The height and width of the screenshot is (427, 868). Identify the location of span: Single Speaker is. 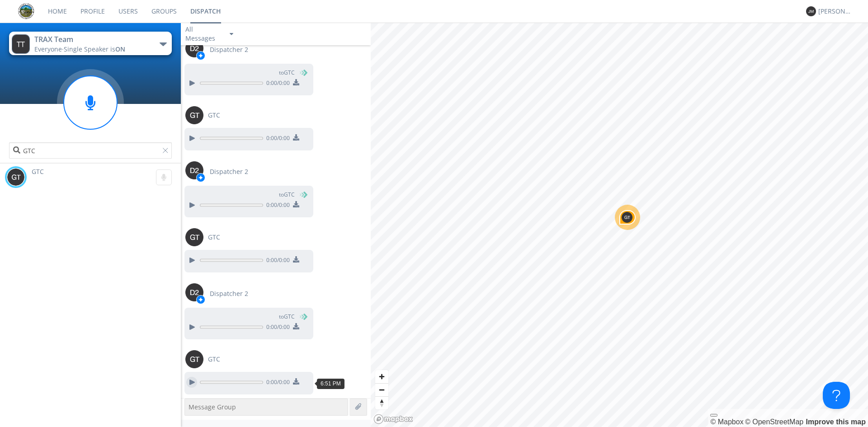
(94, 49).